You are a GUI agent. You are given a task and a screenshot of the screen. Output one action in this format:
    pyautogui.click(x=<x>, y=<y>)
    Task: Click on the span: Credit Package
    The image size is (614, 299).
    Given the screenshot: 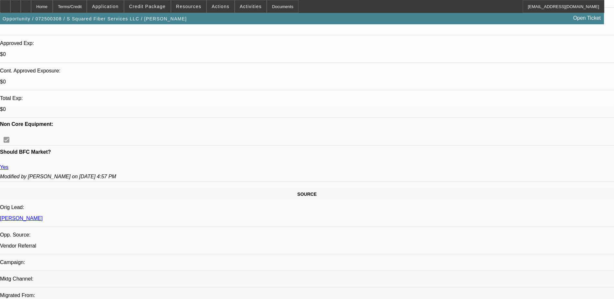 What is the action you would take?
    pyautogui.click(x=147, y=6)
    